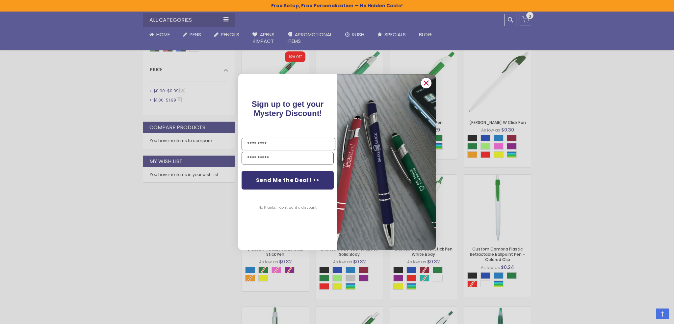 The image size is (674, 324). Describe the element at coordinates (426, 83) in the screenshot. I see `button: Close dialog` at that location.